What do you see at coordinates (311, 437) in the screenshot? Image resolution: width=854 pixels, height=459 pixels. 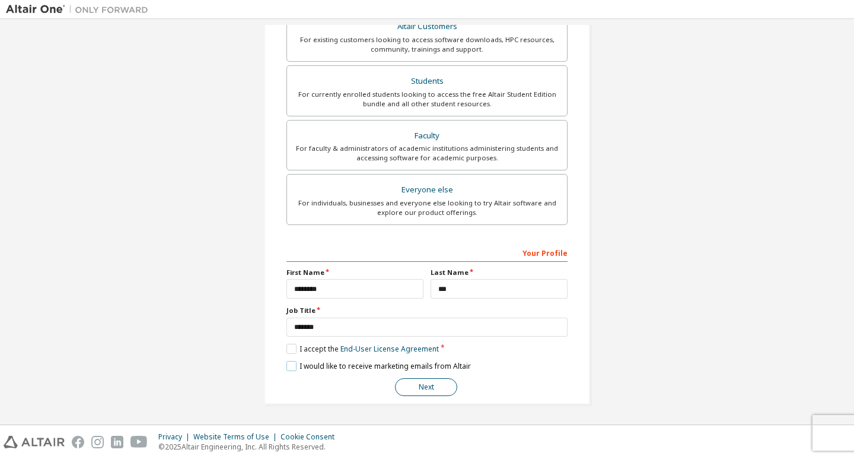 I see `div: Cookie Consent` at bounding box center [311, 437].